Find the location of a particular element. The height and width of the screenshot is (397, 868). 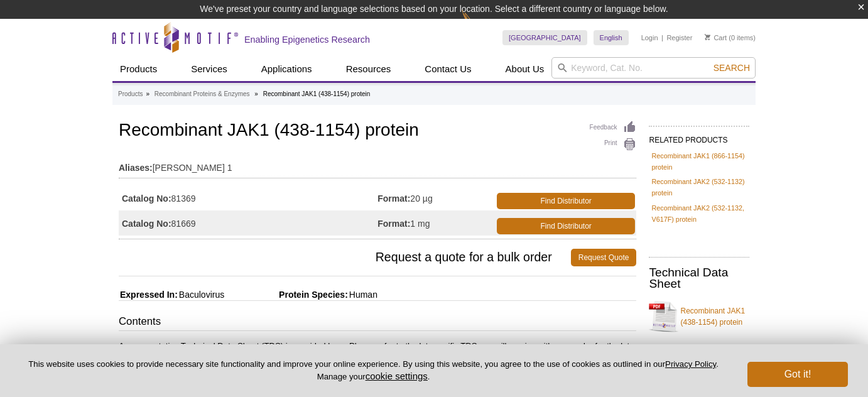

span: Baculovirus is located at coordinates (201, 294).